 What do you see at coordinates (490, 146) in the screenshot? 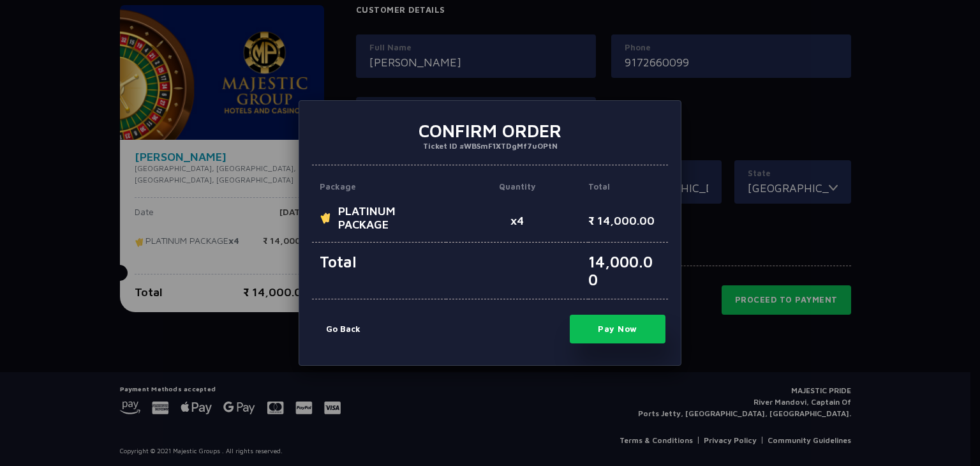
I see `p: Ticket ID #WBSmF1XTDgMf7uOPtN` at bounding box center [490, 146].